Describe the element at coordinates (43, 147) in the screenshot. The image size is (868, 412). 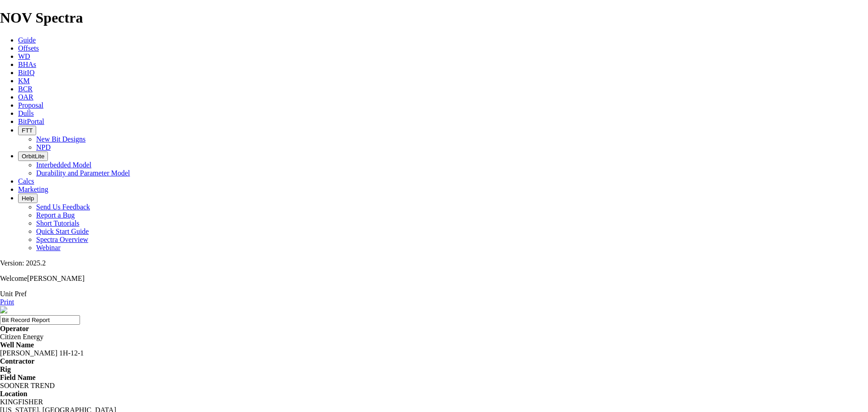
I see `a: NPD` at that location.